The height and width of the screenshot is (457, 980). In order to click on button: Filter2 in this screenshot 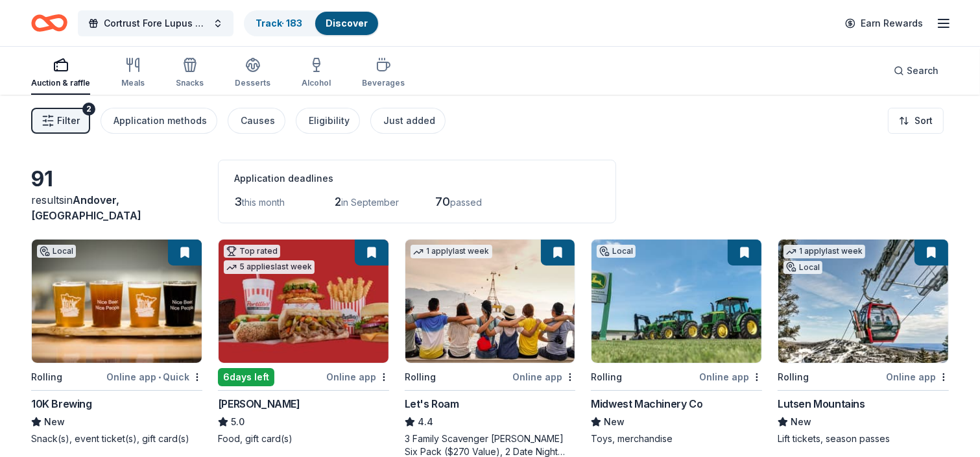, I will do `click(61, 120)`.